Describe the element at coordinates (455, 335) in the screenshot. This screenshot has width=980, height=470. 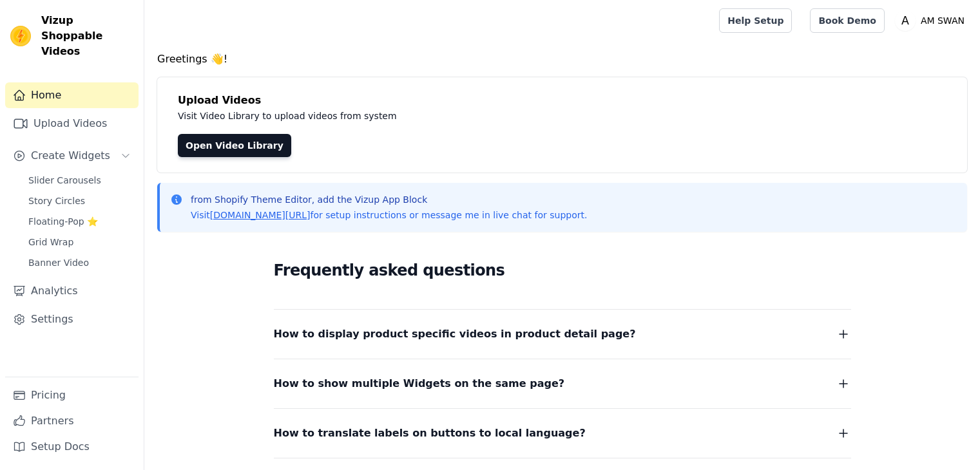
I see `span: How to display product specific videos in product detail page?` at that location.